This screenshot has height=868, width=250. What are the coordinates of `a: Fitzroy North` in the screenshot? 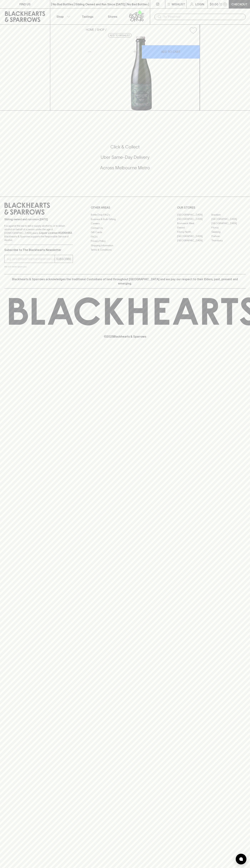 It's located at (194, 232).